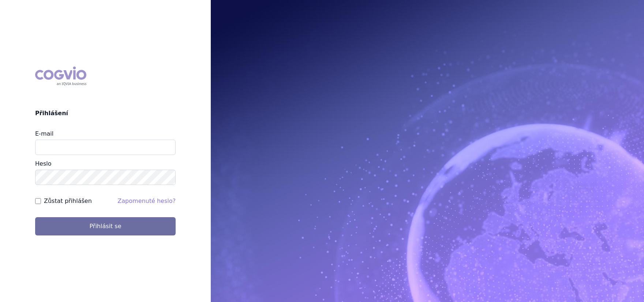 Image resolution: width=644 pixels, height=302 pixels. I want to click on label: Heslo, so click(43, 164).